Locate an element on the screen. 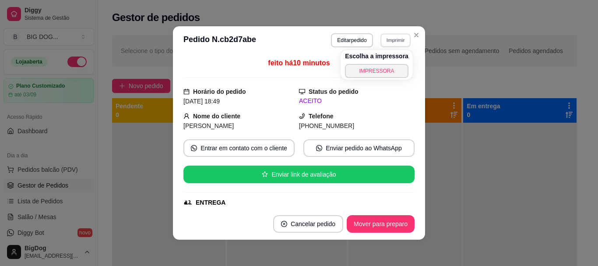 Image resolution: width=598 pixels, height=266 pixels. h4: Escolha a impressora is located at coordinates (377, 56).